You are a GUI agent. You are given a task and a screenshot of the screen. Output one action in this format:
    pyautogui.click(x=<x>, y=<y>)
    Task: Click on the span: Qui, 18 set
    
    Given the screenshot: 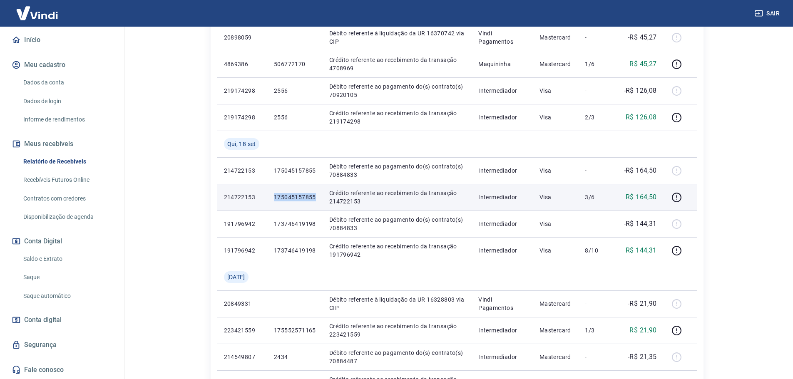 What is the action you would take?
    pyautogui.click(x=241, y=144)
    